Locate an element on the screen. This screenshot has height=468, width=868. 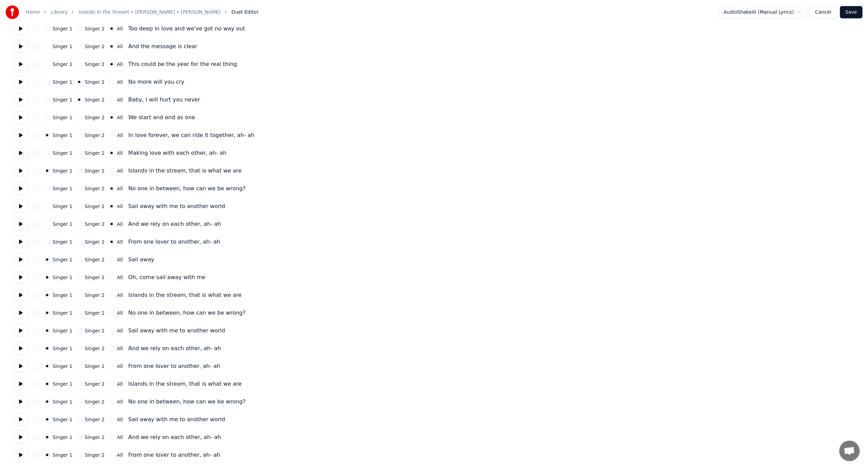
div: We start and end as one is located at coordinates (162, 117).